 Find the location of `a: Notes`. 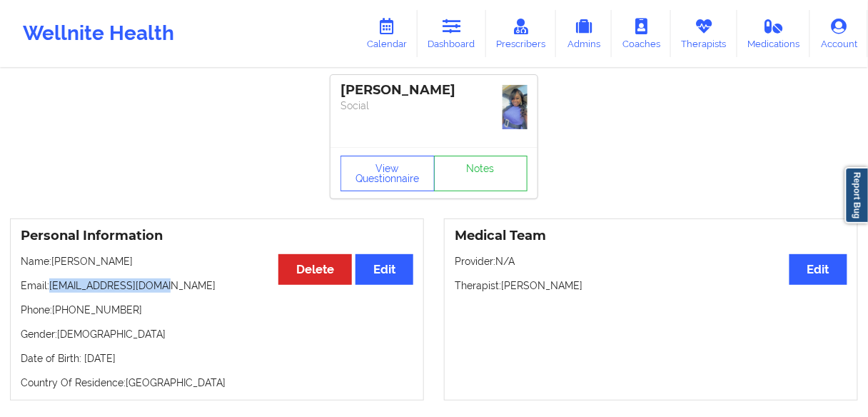

a: Notes is located at coordinates (481, 174).